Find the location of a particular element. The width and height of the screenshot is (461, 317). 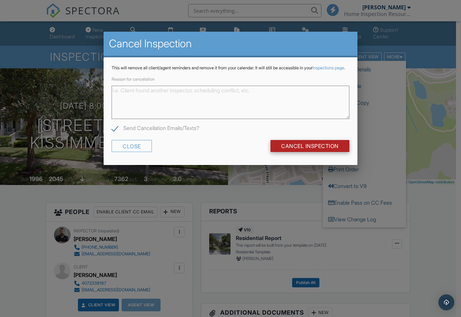

input: Cancel Inspection is located at coordinates (310, 146).